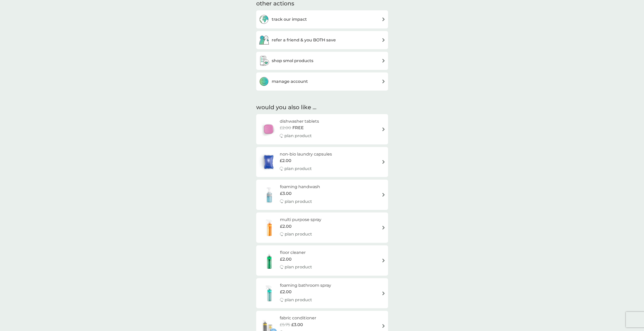 The image size is (644, 331). I want to click on h3: manage account, so click(290, 81).